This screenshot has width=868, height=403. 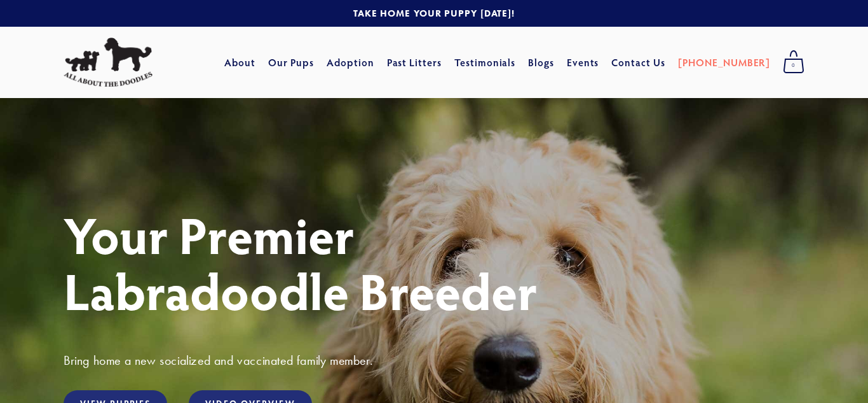 What do you see at coordinates (350, 63) in the screenshot?
I see `a: Adoption` at bounding box center [350, 63].